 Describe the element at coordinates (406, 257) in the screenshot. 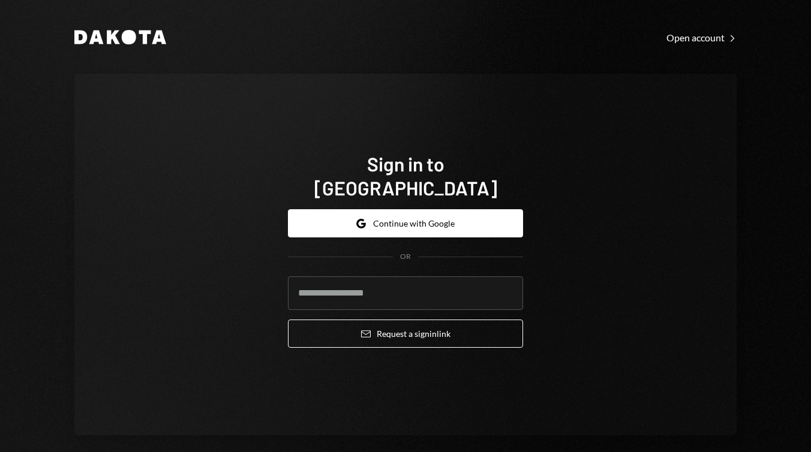

I see `div: OR` at that location.